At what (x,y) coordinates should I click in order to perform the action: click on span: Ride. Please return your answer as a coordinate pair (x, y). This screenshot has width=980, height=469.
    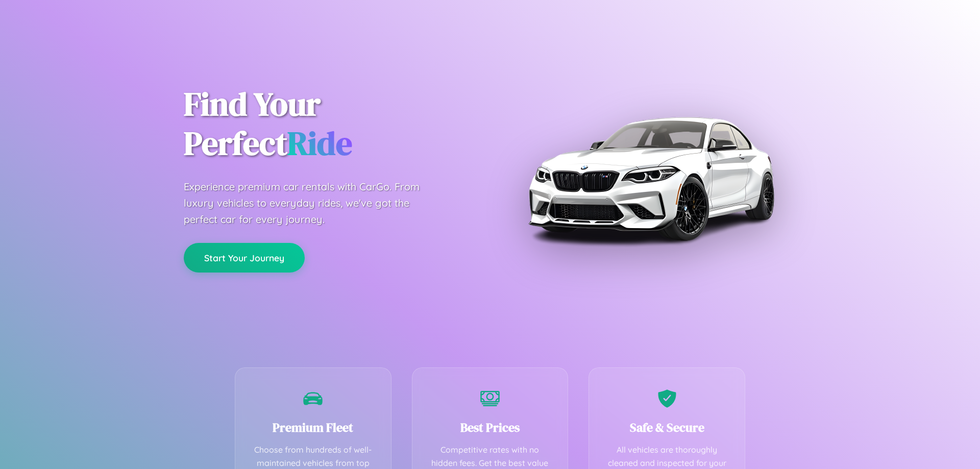
    Looking at the image, I should click on (319, 143).